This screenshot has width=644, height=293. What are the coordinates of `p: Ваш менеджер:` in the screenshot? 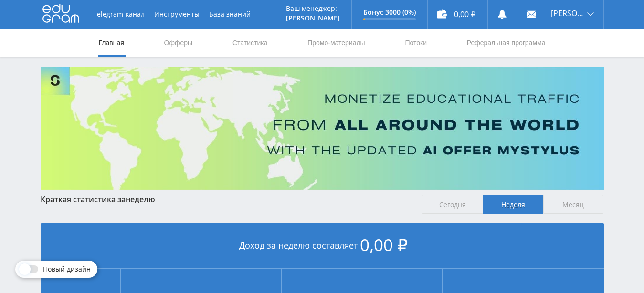 It's located at (313, 8).